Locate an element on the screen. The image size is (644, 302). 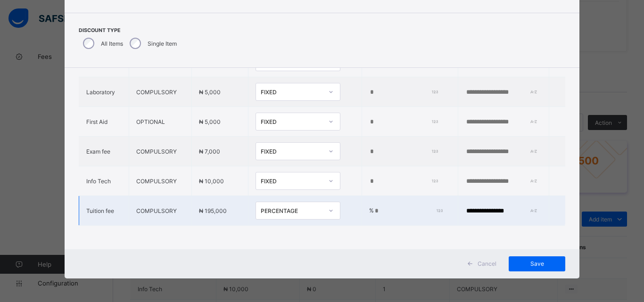
td: Info Tech is located at coordinates (104, 181).